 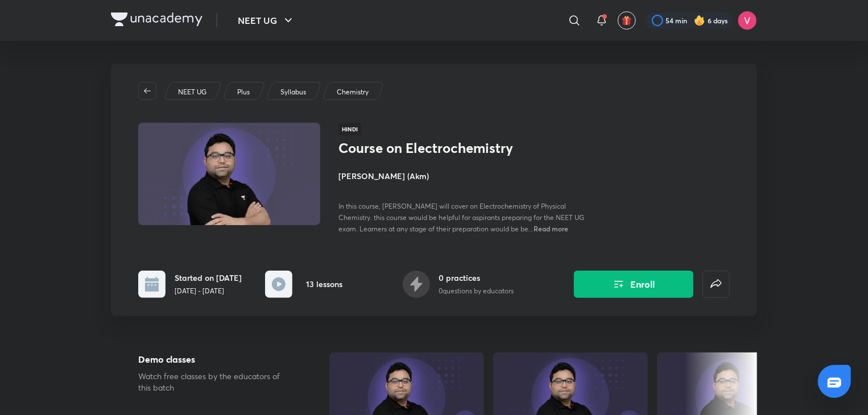 I want to click on img: Vishwa Desai, so click(x=747, y=20).